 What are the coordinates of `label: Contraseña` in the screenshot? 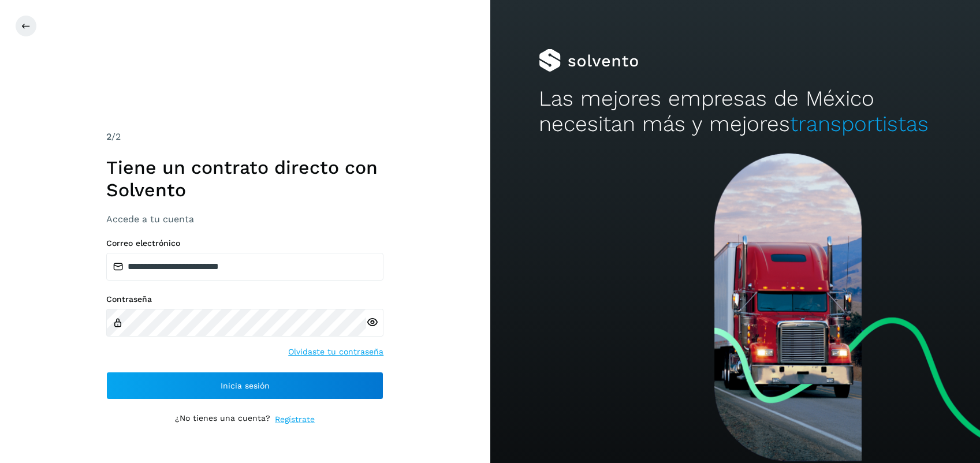 It's located at (245, 299).